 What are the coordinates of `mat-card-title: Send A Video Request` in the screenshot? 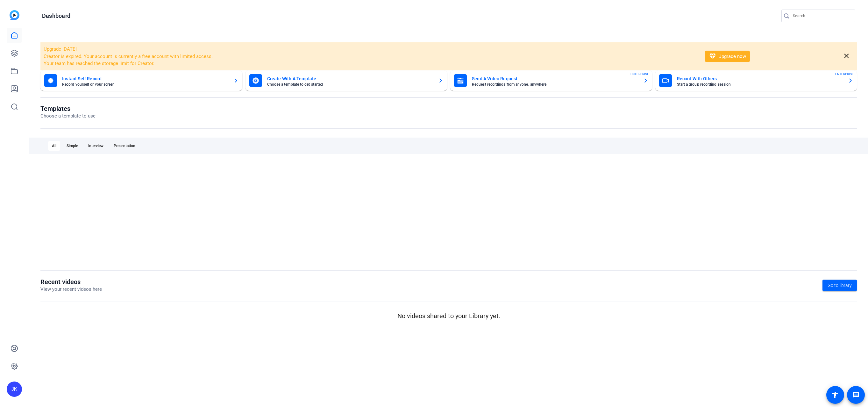 It's located at (555, 79).